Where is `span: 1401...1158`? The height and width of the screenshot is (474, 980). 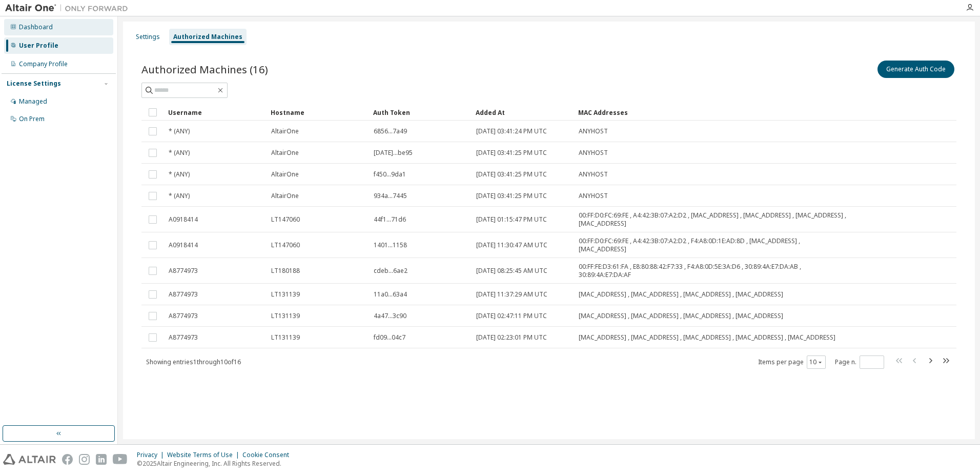
span: 1401...1158 is located at coordinates (390, 245).